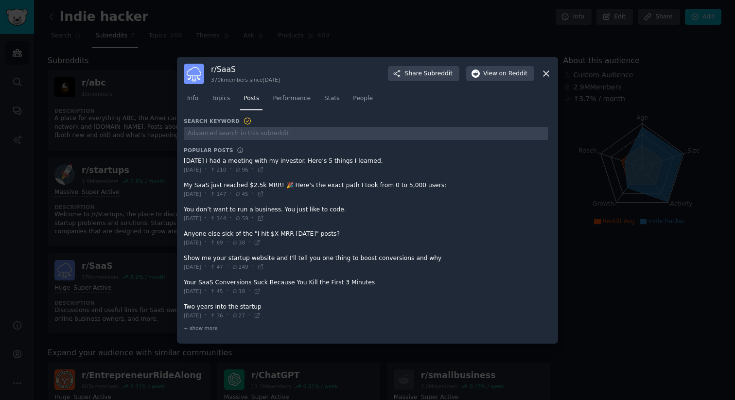  I want to click on span: Info, so click(193, 99).